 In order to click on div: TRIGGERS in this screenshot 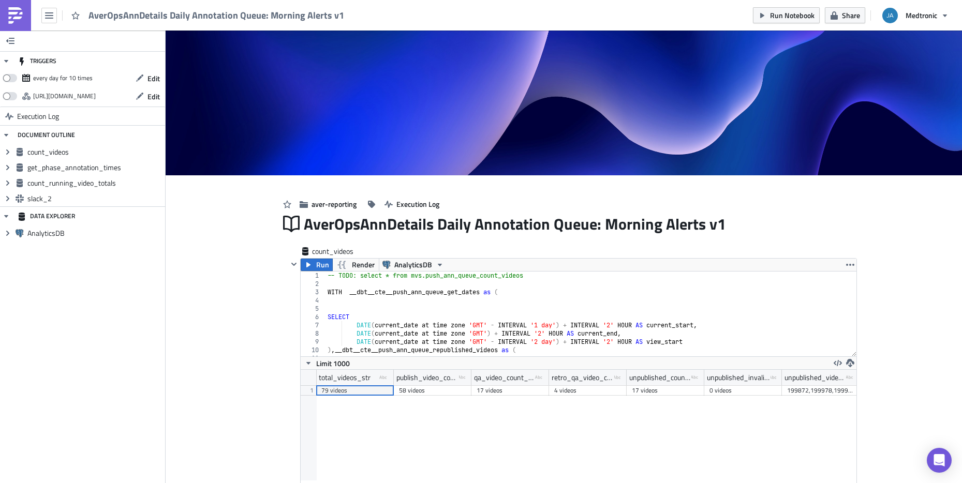, I will do `click(37, 61)`.